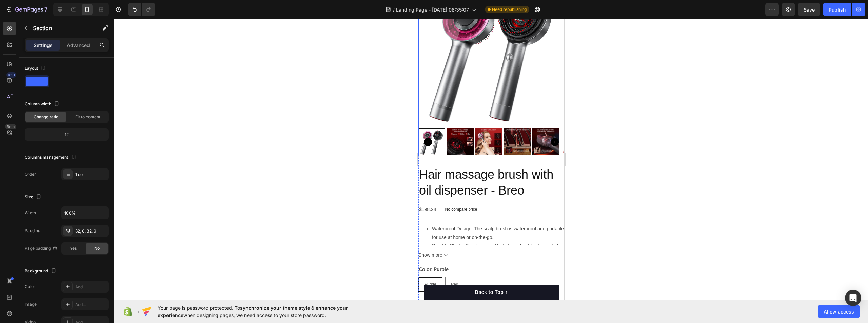 This screenshot has width=868, height=323. What do you see at coordinates (809, 9) in the screenshot?
I see `span: Save` at bounding box center [809, 9].